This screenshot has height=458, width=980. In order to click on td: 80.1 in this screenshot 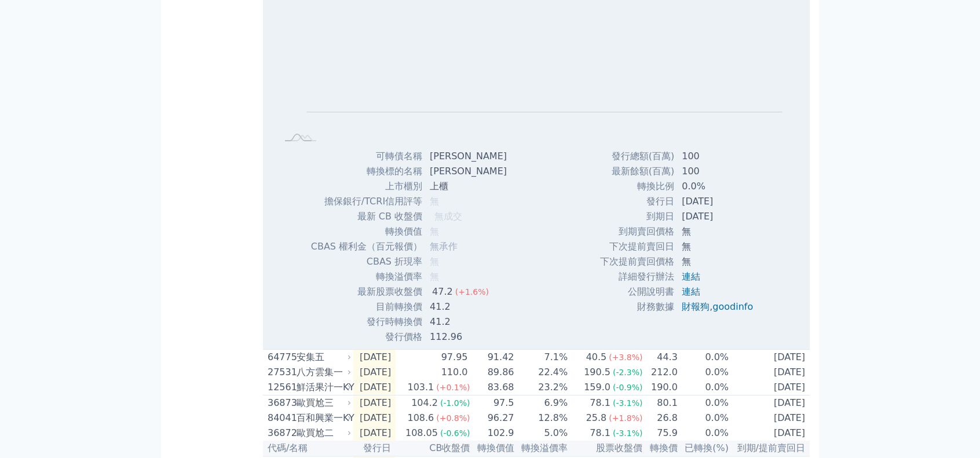, I will do `click(660, 403)`.